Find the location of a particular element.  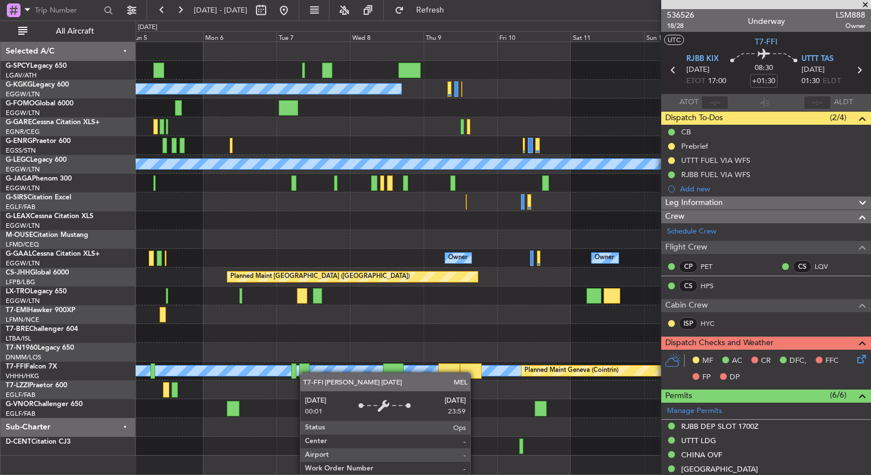

a: PET is located at coordinates (713, 267).